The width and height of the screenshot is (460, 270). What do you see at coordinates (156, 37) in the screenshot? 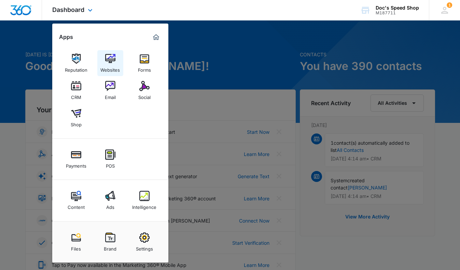
I see `a: Marketing 360® Dashboard` at bounding box center [156, 37].